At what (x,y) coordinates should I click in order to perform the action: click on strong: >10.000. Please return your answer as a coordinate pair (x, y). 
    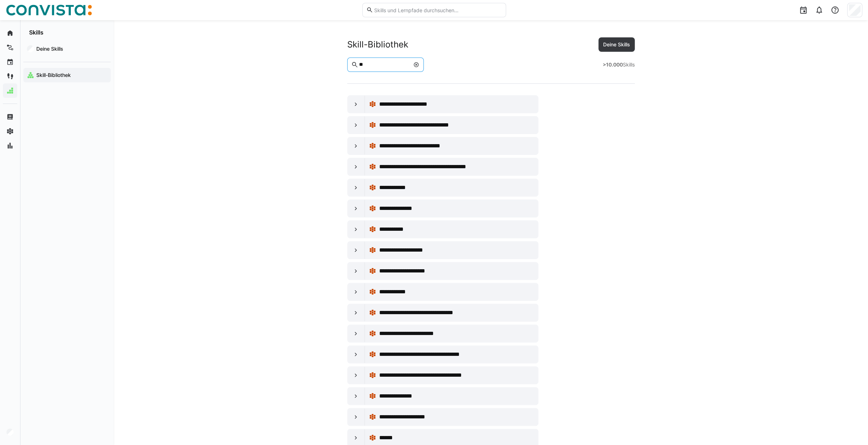
    Looking at the image, I should click on (613, 64).